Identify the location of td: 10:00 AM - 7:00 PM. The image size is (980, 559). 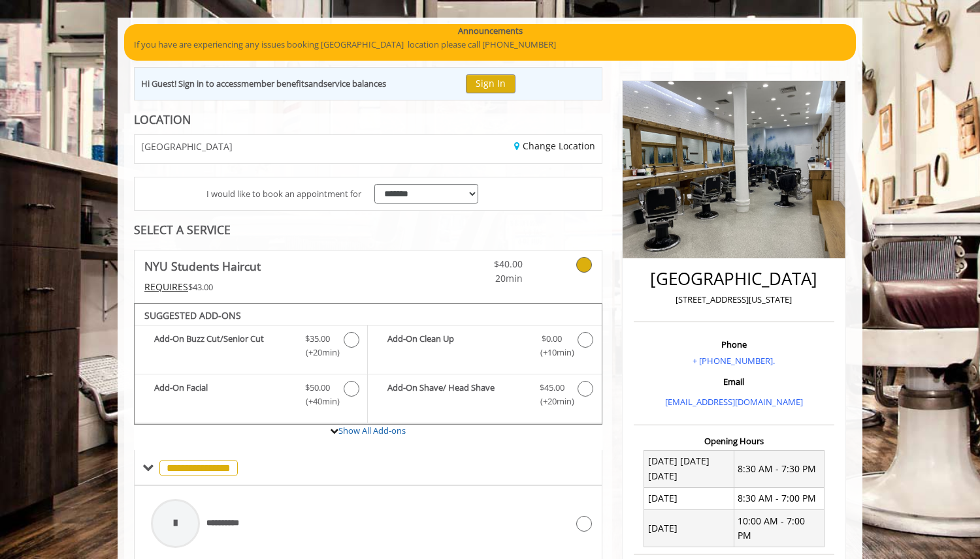
(779, 528).